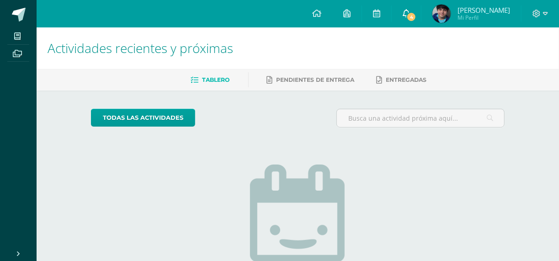 This screenshot has width=559, height=261. Describe the element at coordinates (402, 80) in the screenshot. I see `a: Entregadas` at that location.